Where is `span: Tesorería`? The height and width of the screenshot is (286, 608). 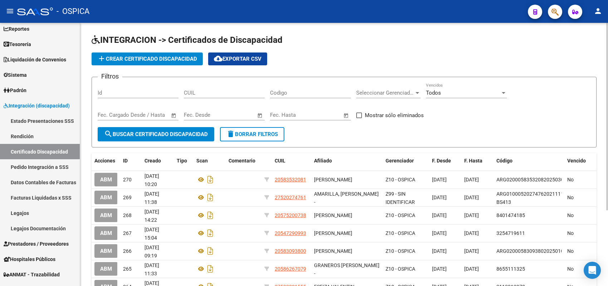 span: Tesorería is located at coordinates (17, 44).